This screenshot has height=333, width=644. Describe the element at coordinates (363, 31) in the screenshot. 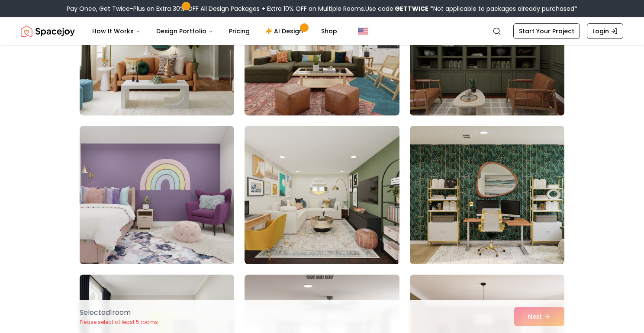

I see `img: United States` at that location.